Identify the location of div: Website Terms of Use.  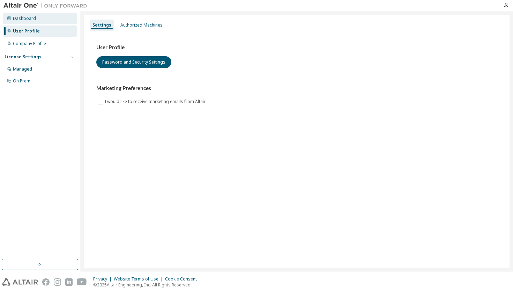
(139, 279).